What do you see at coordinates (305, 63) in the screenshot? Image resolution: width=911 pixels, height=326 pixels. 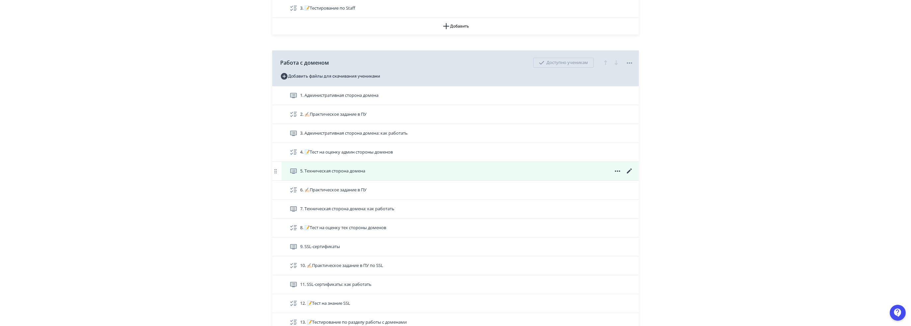 I see `span: Работа с доменом` at bounding box center [305, 63].